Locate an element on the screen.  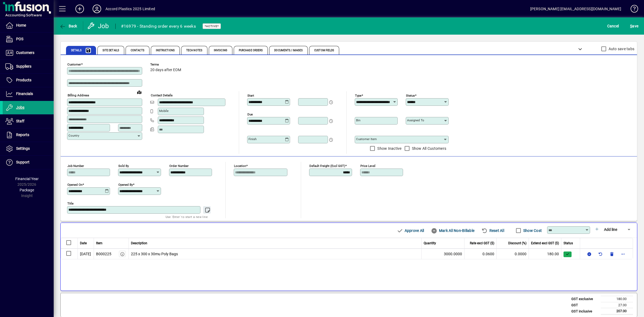
mat-label: Type is located at coordinates (358, 96).